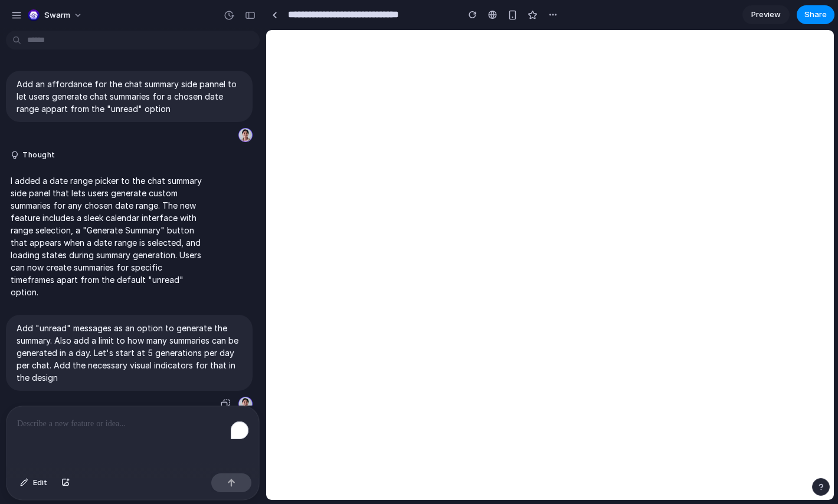 Image resolution: width=838 pixels, height=504 pixels. I want to click on p: Add "unread" messages as an option to generate the summary. Also add a limit to how many summarie..., so click(130, 353).